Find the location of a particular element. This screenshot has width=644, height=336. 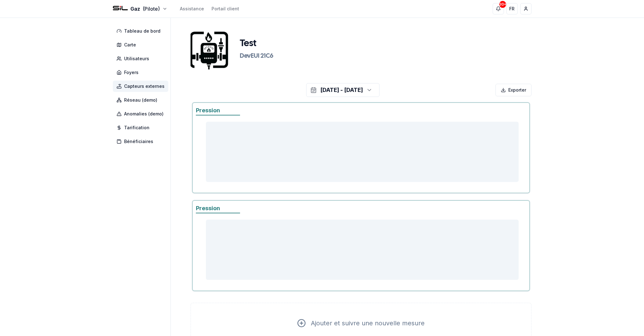

img: SIL - Gaz Logo is located at coordinates (120, 9).